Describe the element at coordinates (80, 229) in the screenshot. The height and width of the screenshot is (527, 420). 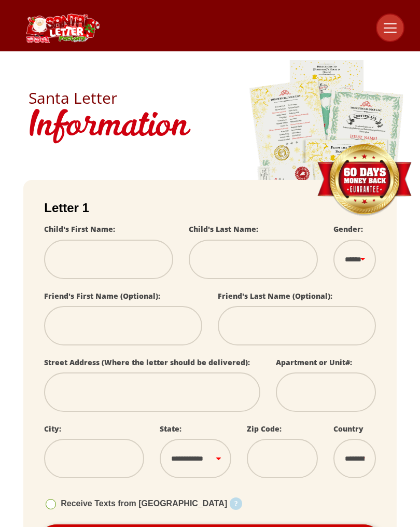
I see `label: Child's First Name:` at that location.